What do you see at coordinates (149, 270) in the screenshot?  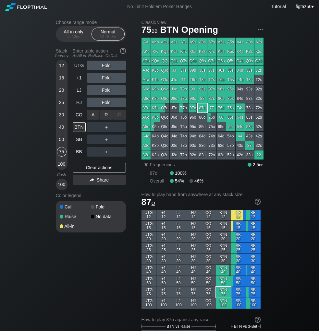 I see `div: UTG 40` at bounding box center [149, 270].